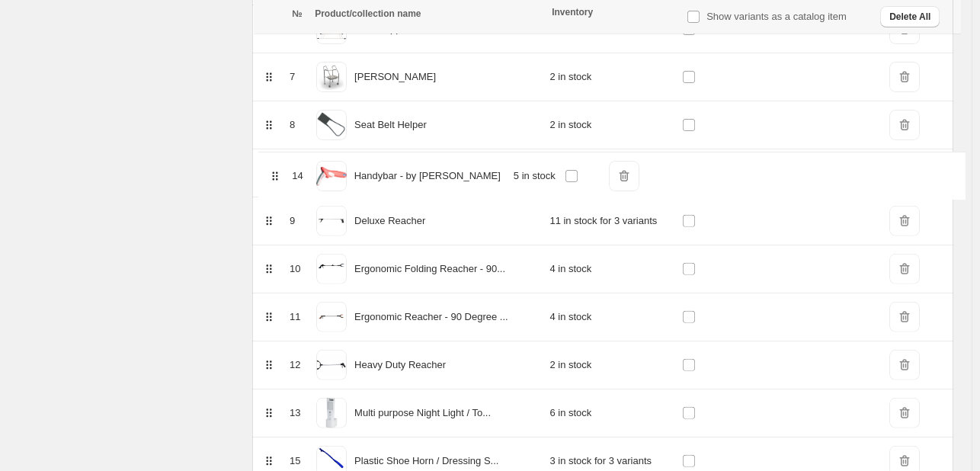 The width and height of the screenshot is (980, 471). What do you see at coordinates (911, 17) in the screenshot?
I see `span: Delete All` at bounding box center [911, 17].